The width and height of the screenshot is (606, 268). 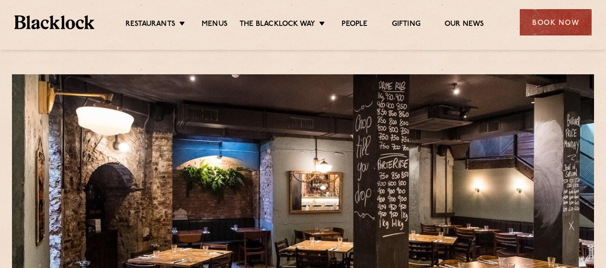 What do you see at coordinates (150, 25) in the screenshot?
I see `a: Restaurants` at bounding box center [150, 25].